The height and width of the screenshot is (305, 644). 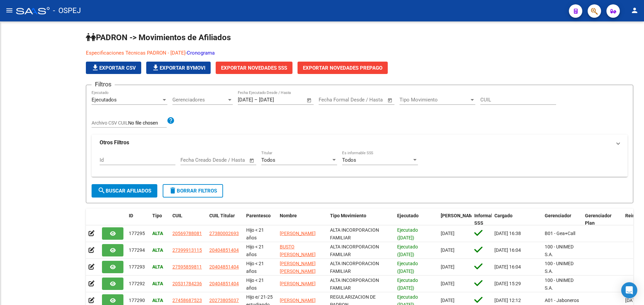 I want to click on span: 177295, so click(x=137, y=233).